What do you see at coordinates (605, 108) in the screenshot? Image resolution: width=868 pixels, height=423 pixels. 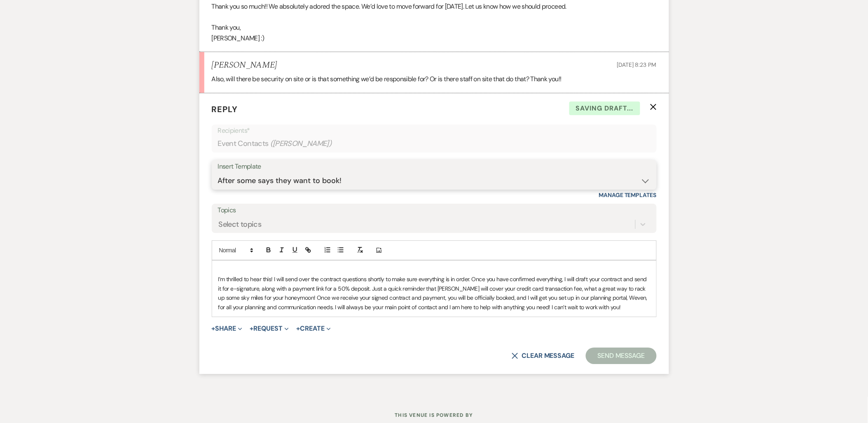 I see `span: Saving draft...` at bounding box center [605, 108].